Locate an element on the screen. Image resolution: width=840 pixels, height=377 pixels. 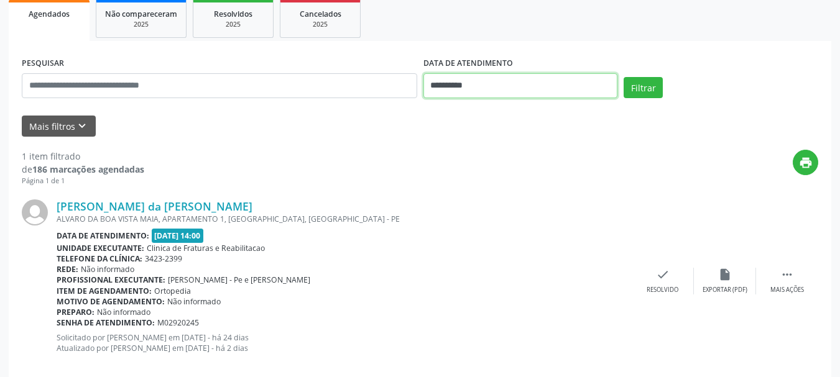
span: 3423-2399 is located at coordinates (163, 259).